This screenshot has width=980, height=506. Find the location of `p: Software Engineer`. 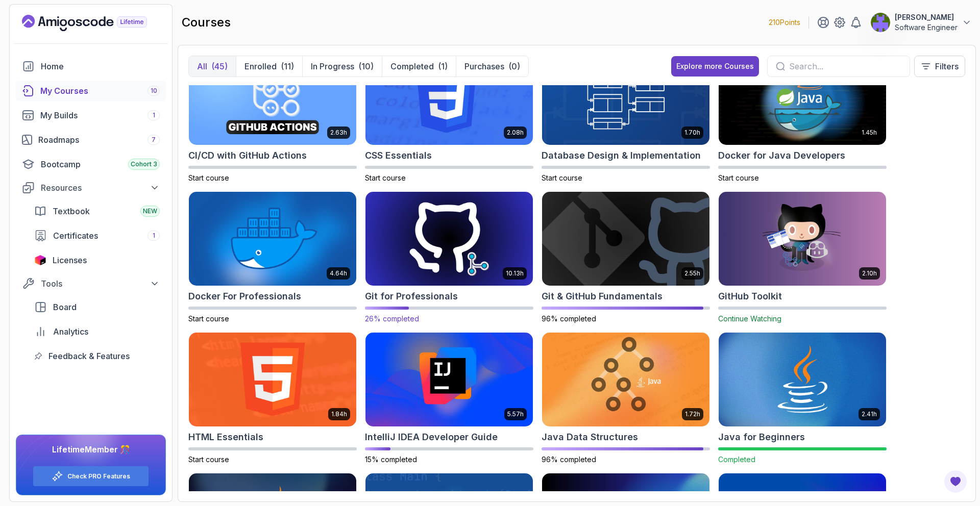

p: Software Engineer is located at coordinates (926, 28).